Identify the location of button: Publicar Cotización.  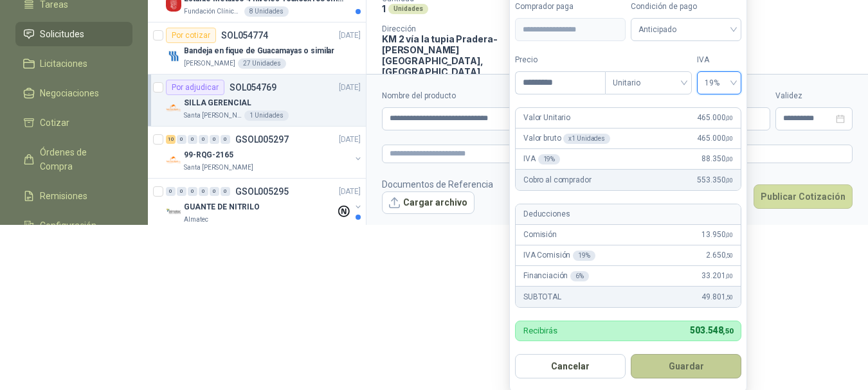
(803, 196).